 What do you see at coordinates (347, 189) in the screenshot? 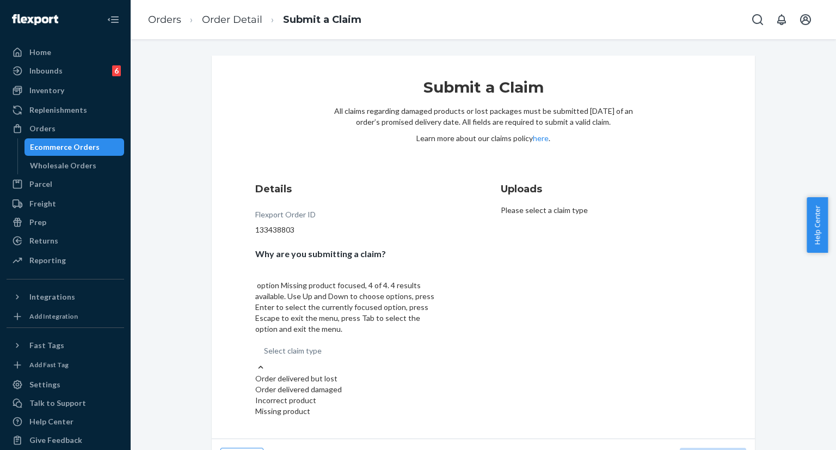
I see `h3: Details` at bounding box center [347, 189].